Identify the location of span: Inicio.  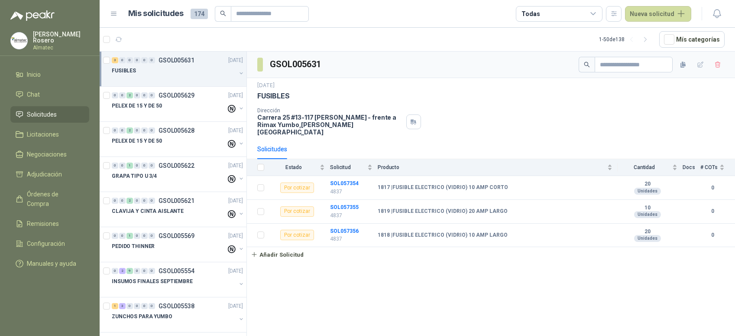
(34, 74).